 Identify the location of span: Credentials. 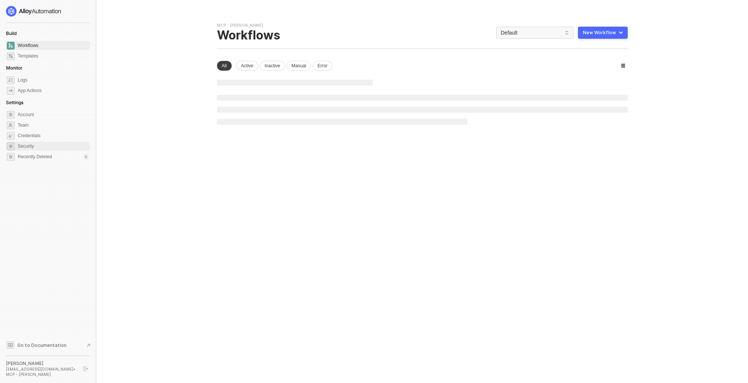
(53, 136).